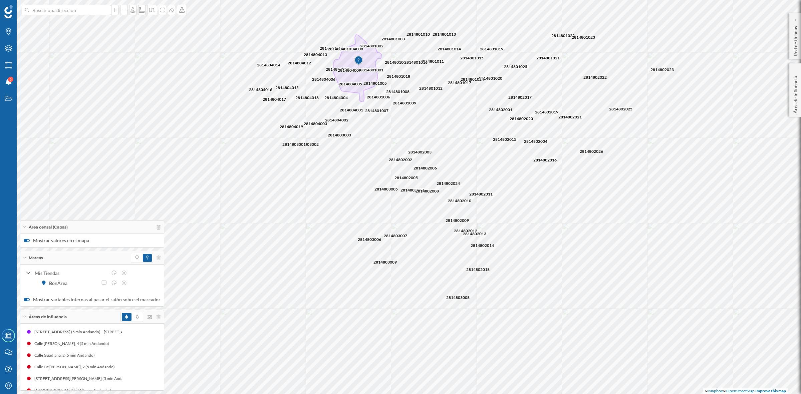 This screenshot has width=801, height=394. I want to click on label: Mostrar valores en el mapa, so click(92, 241).